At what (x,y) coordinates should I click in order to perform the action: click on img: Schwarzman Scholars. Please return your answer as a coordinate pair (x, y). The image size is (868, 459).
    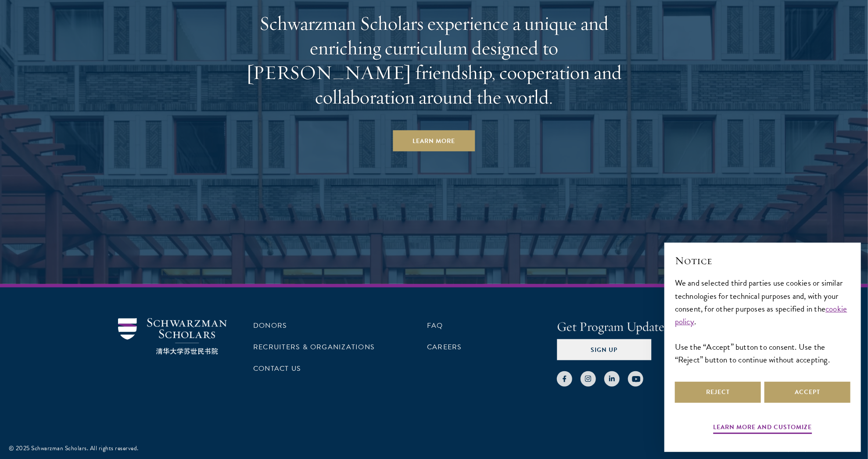
    Looking at the image, I should click on (173, 336).